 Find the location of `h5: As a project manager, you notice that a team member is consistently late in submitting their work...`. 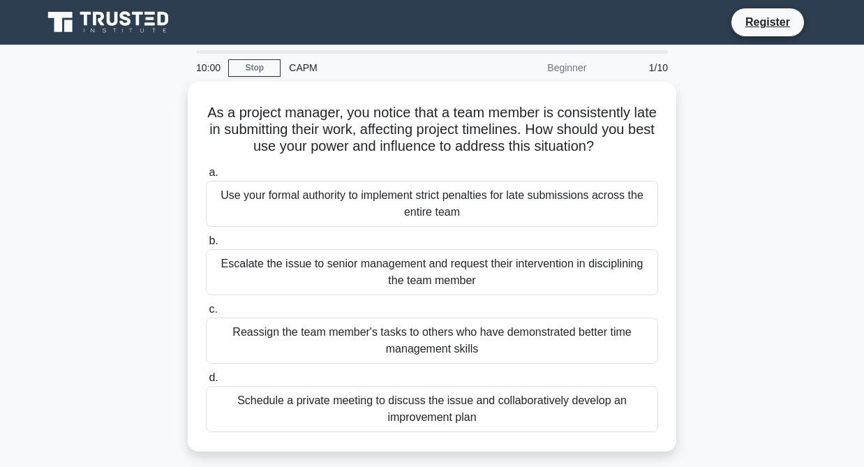

h5: As a project manager, you notice that a team member is consistently late in submitting their work... is located at coordinates (432, 130).